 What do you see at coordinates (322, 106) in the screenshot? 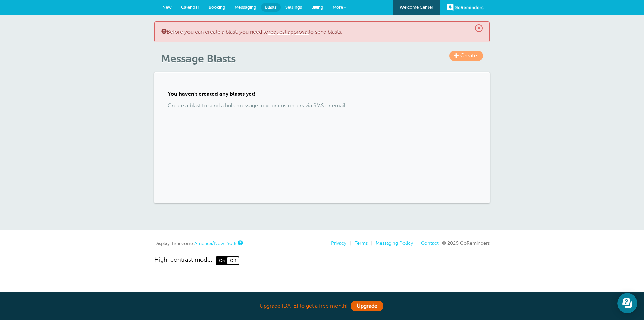
I see `p: Create a blast to send a bulk message to your customers via SMS or email.` at bounding box center [322, 106].